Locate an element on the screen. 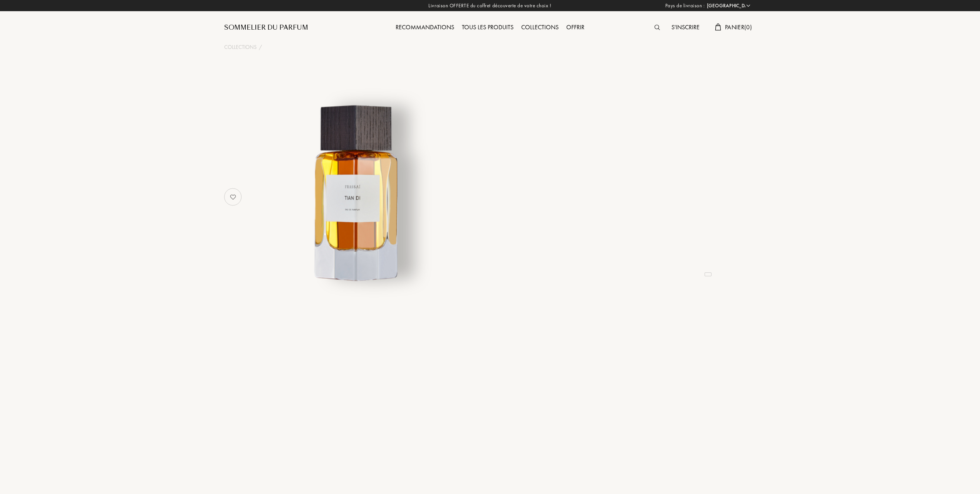  a: Tous les produits is located at coordinates (488, 27).